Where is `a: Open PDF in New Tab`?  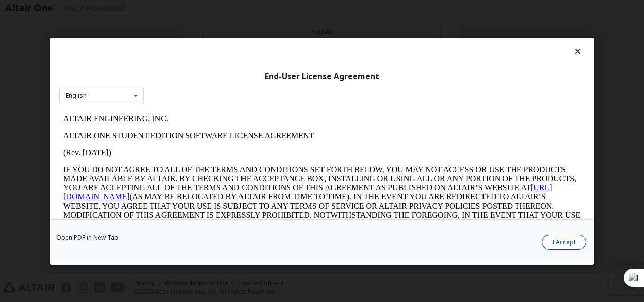
a: Open PDF in New Tab is located at coordinates (87, 237).